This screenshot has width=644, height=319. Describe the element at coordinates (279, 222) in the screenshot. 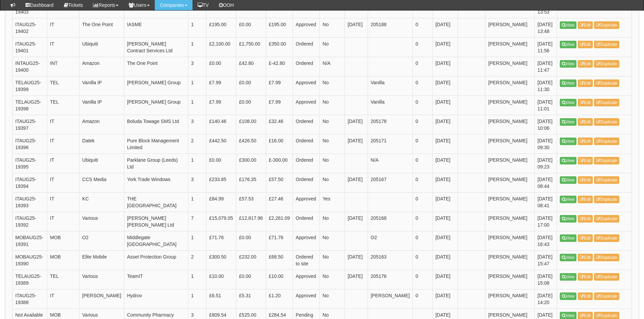

I see `td: £2,261.09` at that location.